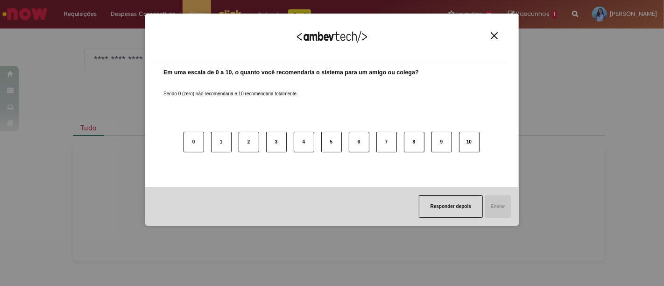  What do you see at coordinates (451, 206) in the screenshot?
I see `button: Responder depois` at bounding box center [451, 206].